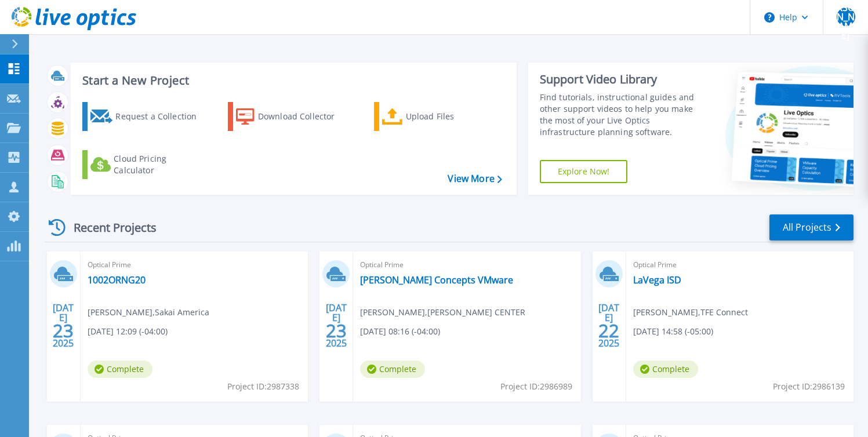  What do you see at coordinates (292, 116) in the screenshot?
I see `a: Download Collector` at bounding box center [292, 116].